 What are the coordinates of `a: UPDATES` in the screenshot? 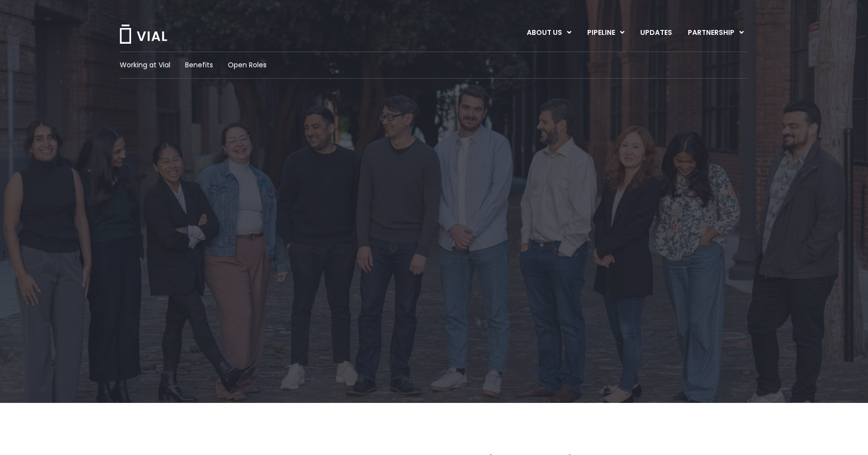 It's located at (656, 33).